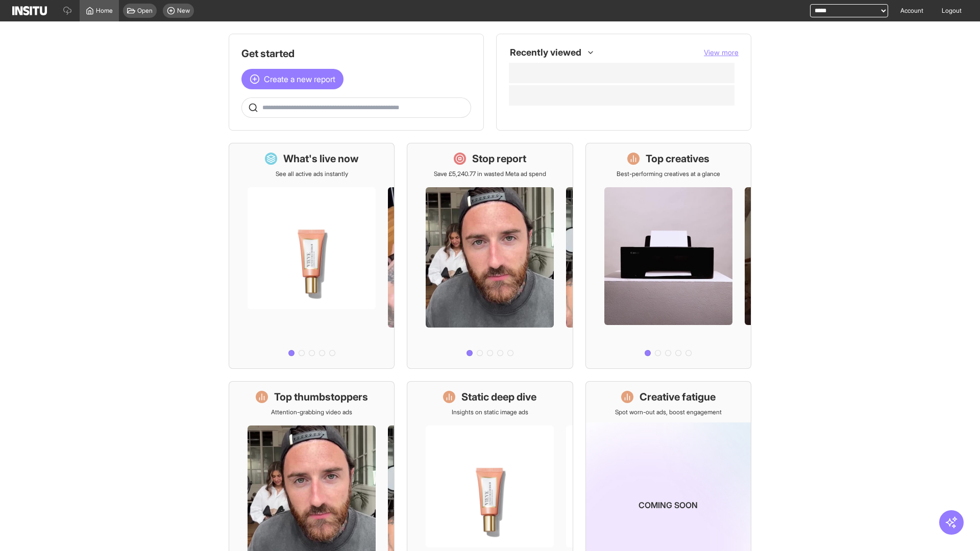 The image size is (980, 551). Describe the element at coordinates (490, 174) in the screenshot. I see `p: Save £5,240.77 in wasted Meta ad spend` at that location.